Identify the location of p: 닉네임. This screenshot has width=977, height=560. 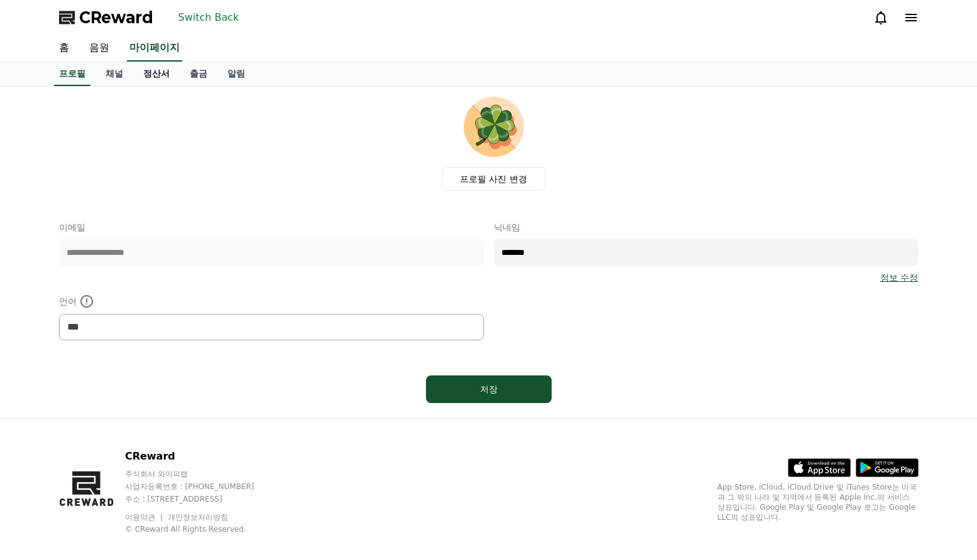
(706, 228).